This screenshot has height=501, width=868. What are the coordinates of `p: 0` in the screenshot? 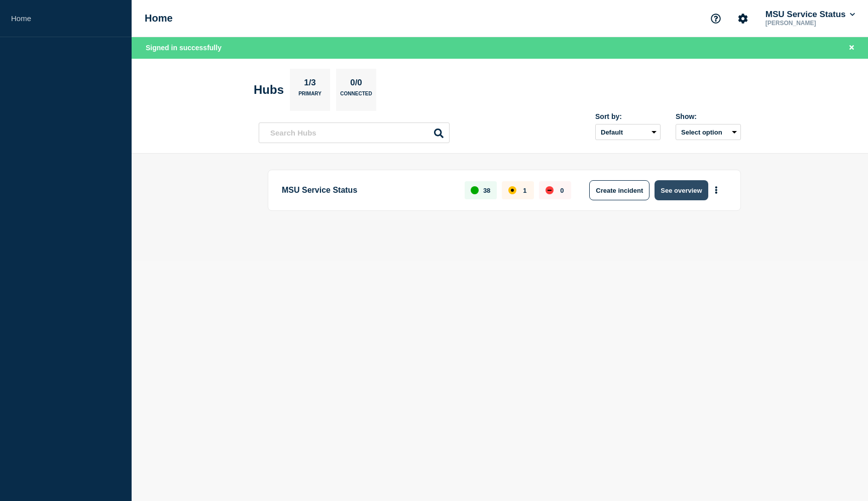 It's located at (561, 190).